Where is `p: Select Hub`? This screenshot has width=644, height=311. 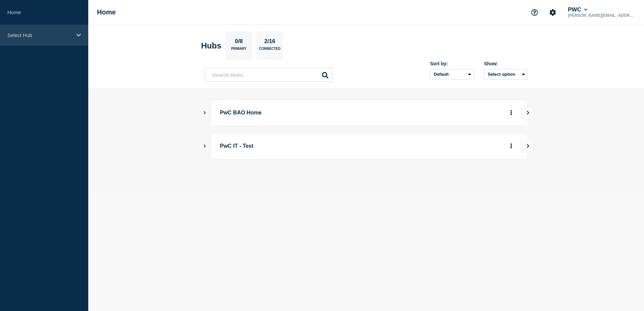
p: Select Hub is located at coordinates (40, 35).